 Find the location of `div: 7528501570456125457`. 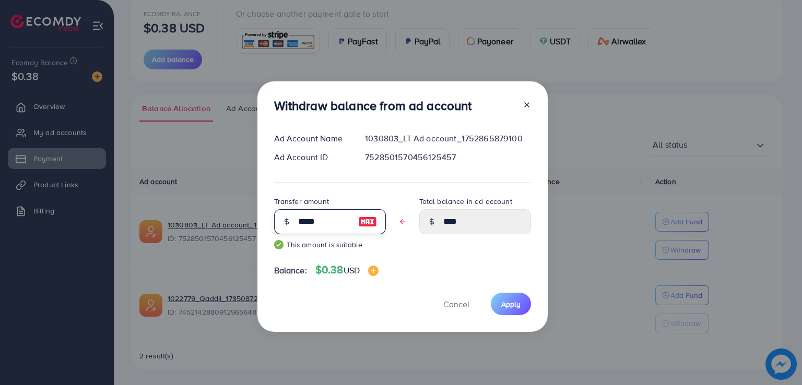

div: 7528501570456125457 is located at coordinates (447, 157).